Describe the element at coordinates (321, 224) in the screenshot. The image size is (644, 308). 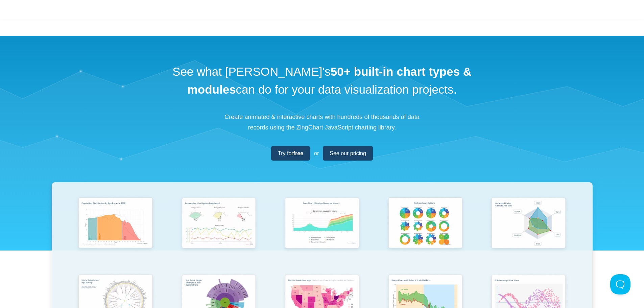
I see `img: Area Chart (Displays Nodes on Hover)` at that location.